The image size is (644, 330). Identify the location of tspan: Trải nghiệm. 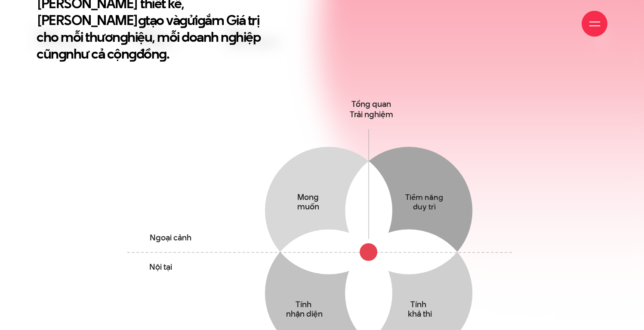
(372, 114).